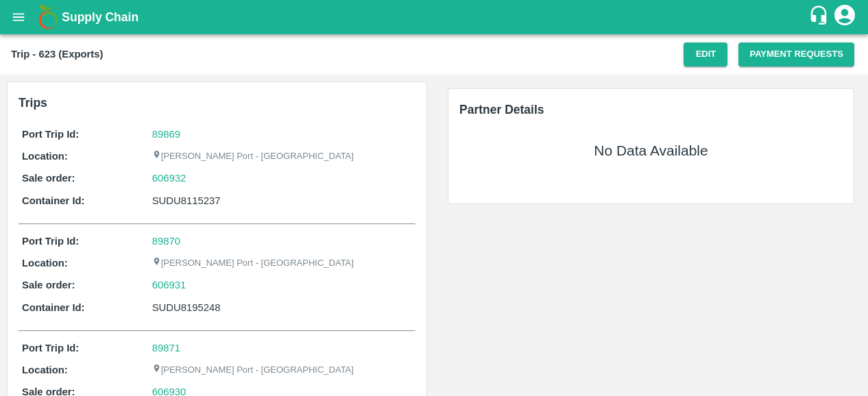 Image resolution: width=868 pixels, height=396 pixels. I want to click on div: SUDU8115237, so click(282, 201).